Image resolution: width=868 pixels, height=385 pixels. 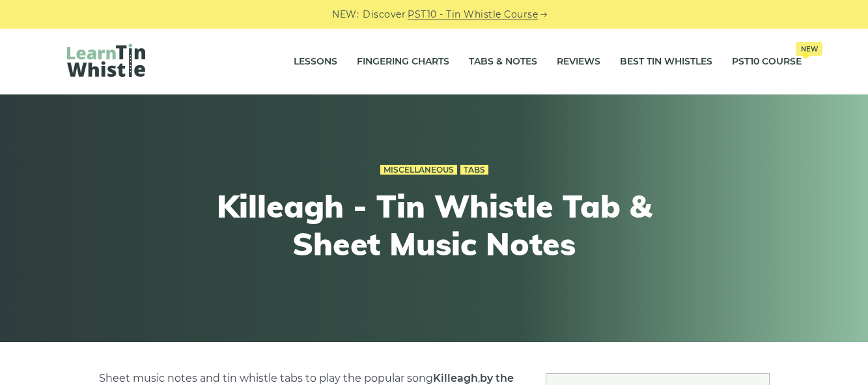 What do you see at coordinates (666, 62) in the screenshot?
I see `a: Best Tin Whistles` at bounding box center [666, 62].